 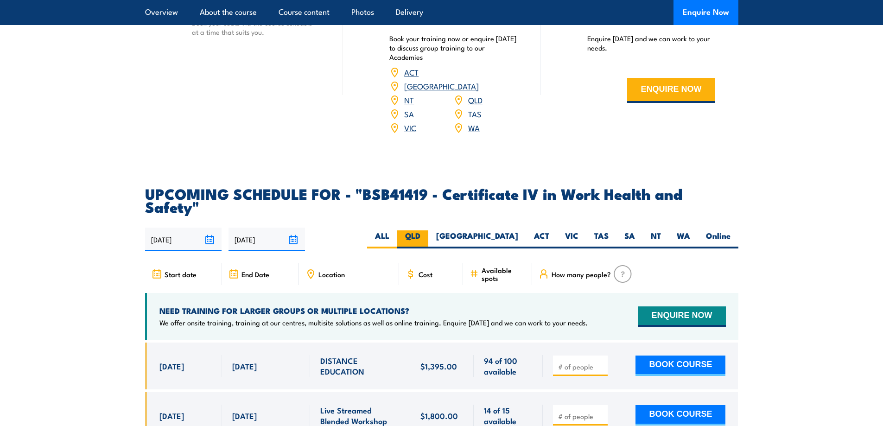 What do you see at coordinates (473, 127) in the screenshot?
I see `a: WA` at bounding box center [473, 127].